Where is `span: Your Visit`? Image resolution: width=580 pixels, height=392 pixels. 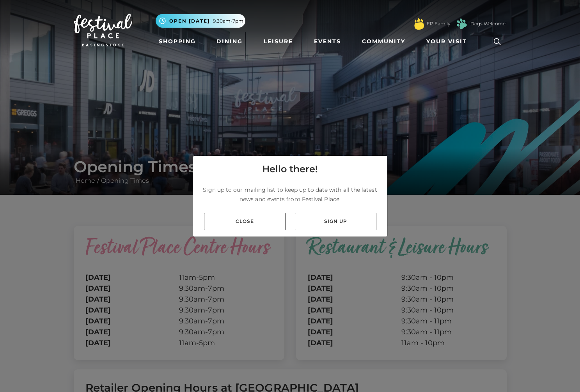
span: Your Visit is located at coordinates (447, 41).